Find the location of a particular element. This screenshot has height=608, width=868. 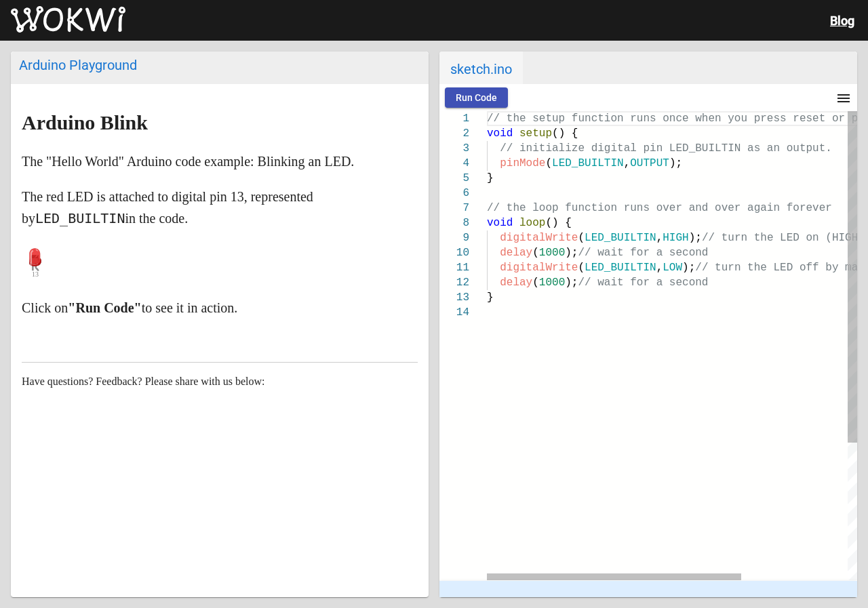

div: 11 is located at coordinates (454, 268).